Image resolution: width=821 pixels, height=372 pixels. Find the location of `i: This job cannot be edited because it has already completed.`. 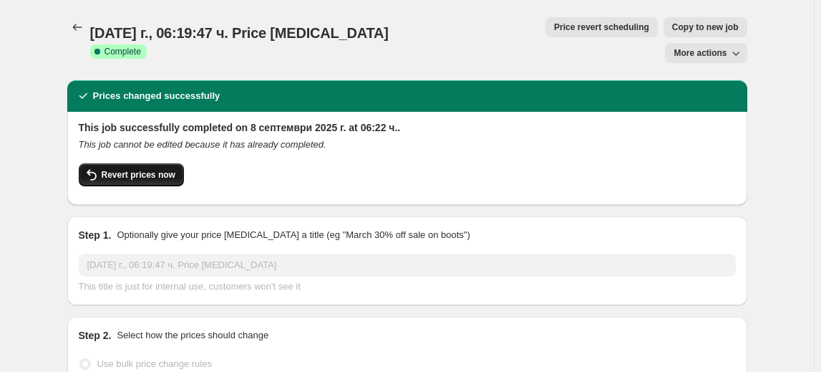

i: This job cannot be edited because it has already completed. is located at coordinates (203, 144).